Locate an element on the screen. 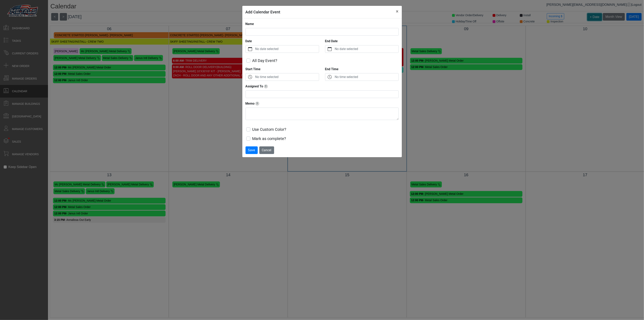 This screenshot has height=320, width=644. button: Close is located at coordinates (397, 11).